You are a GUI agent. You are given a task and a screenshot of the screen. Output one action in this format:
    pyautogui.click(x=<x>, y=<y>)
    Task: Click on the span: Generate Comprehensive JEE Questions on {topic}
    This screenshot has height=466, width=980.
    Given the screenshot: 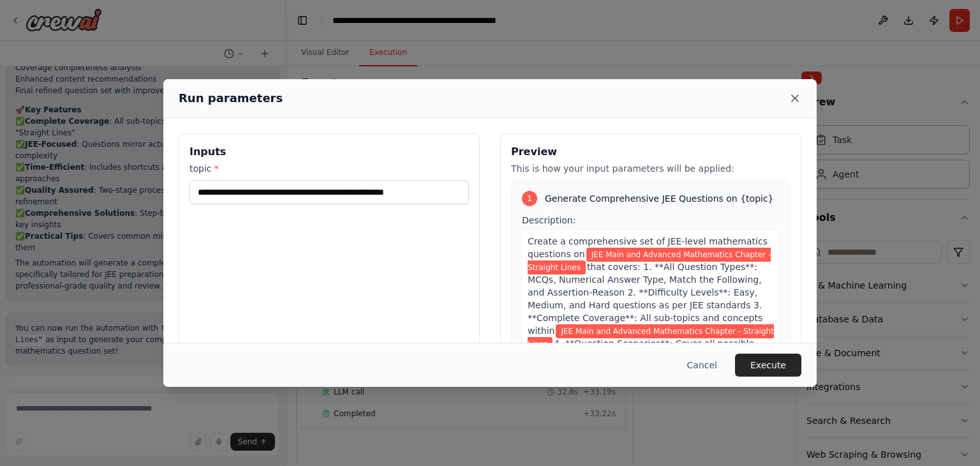 What is the action you would take?
    pyautogui.click(x=659, y=198)
    